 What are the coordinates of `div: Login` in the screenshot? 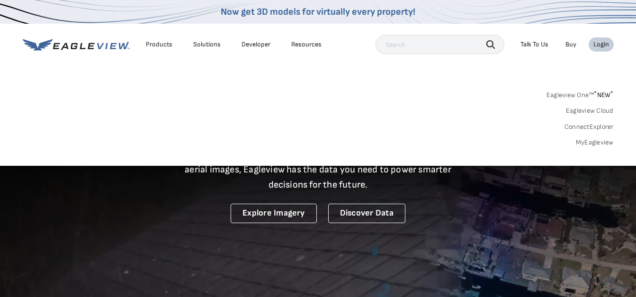 It's located at (601, 45).